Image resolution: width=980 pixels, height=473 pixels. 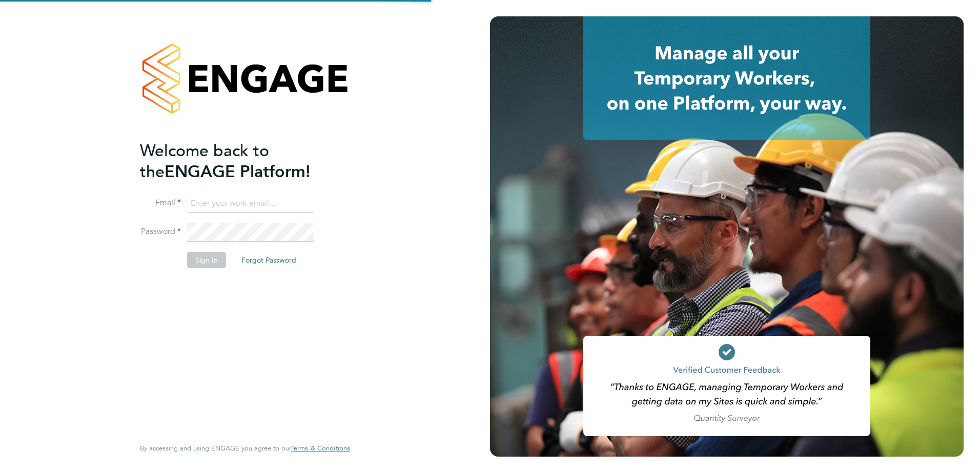 I want to click on span: Welcome back to the, so click(x=204, y=162).